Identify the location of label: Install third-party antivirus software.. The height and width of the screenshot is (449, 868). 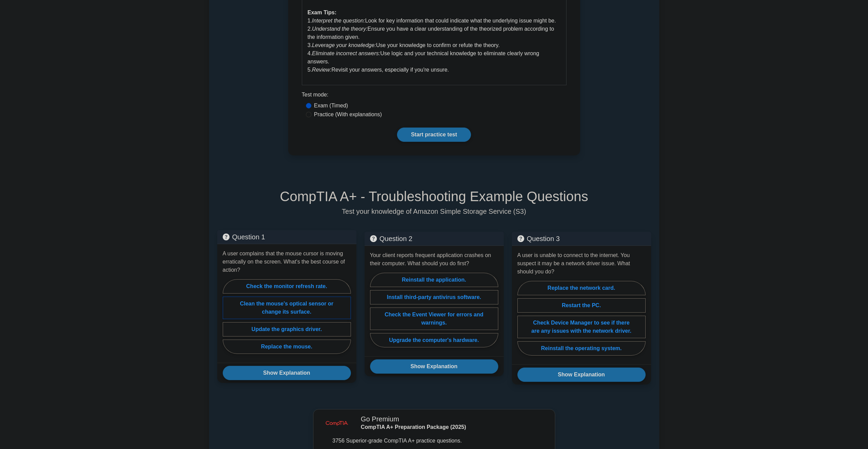
(434, 298).